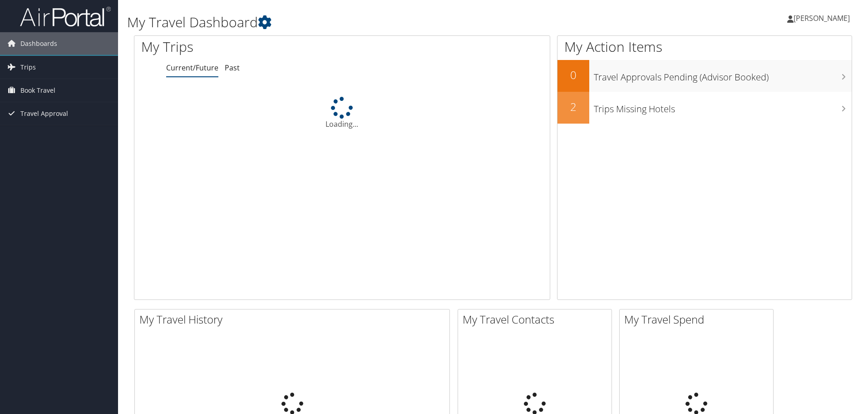 This screenshot has width=868, height=414. What do you see at coordinates (705, 108) in the screenshot?
I see `a: 2Trips Missing Hotels` at bounding box center [705, 108].